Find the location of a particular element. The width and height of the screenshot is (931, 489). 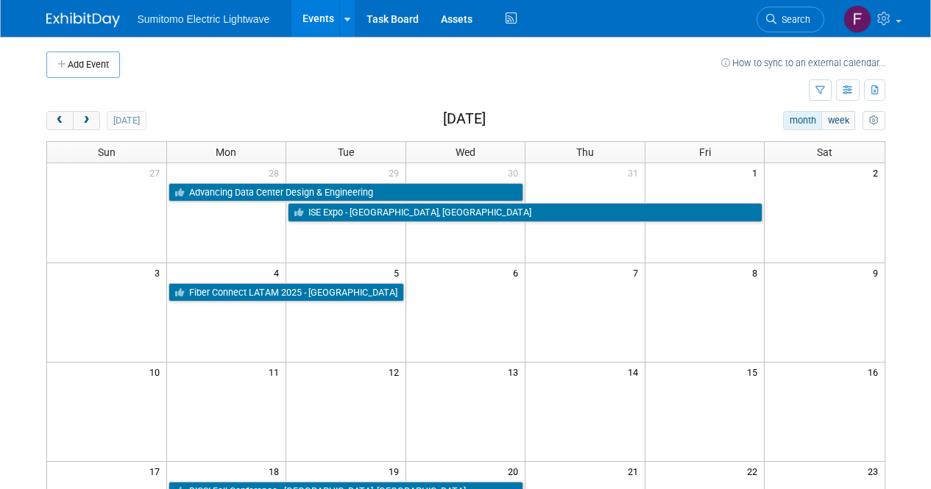

span: 5 is located at coordinates (399, 272).